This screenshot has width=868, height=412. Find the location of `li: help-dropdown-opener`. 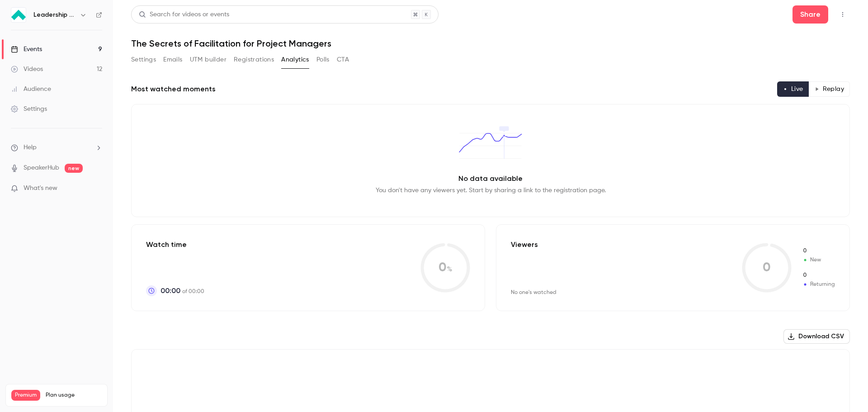

li: help-dropdown-opener is located at coordinates (57, 147).